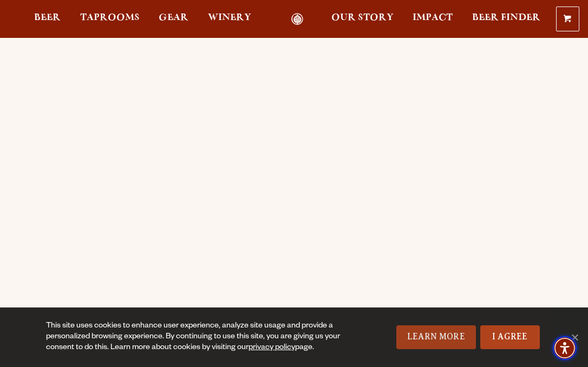  What do you see at coordinates (110, 18) in the screenshot?
I see `span: Taprooms` at bounding box center [110, 18].